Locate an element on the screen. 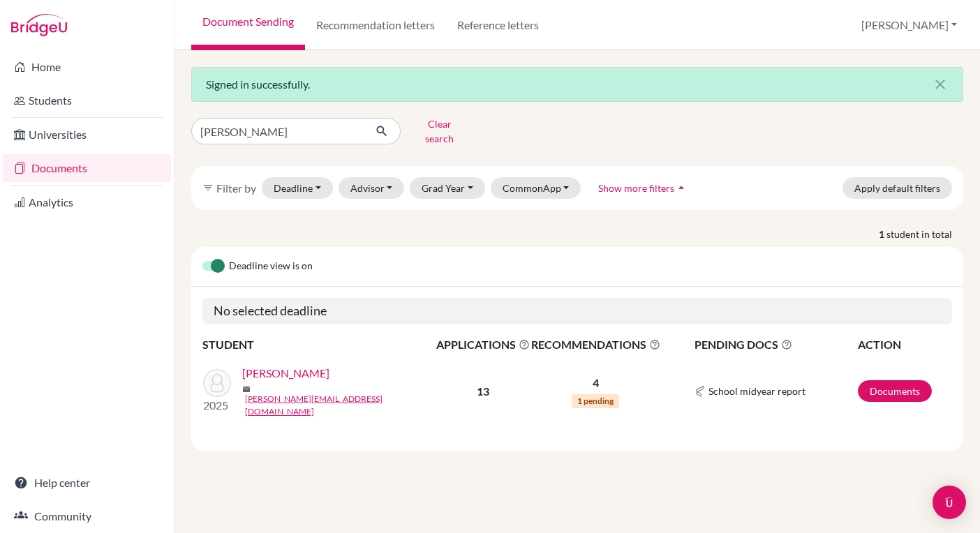 Image resolution: width=980 pixels, height=533 pixels. div: Open Intercom Messenger is located at coordinates (949, 502).